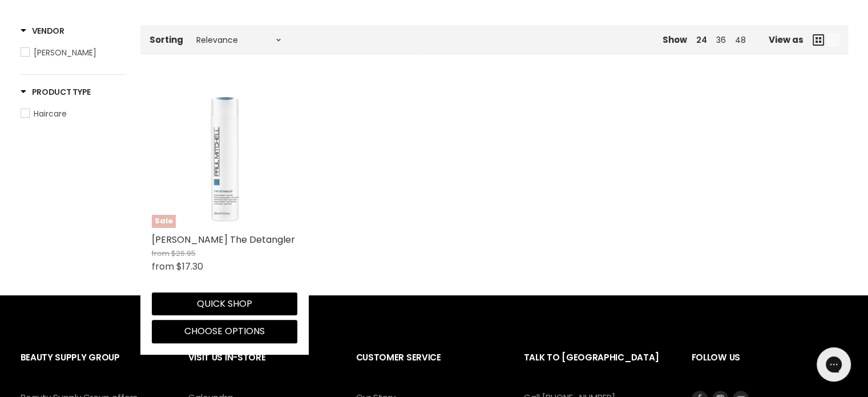 This screenshot has height=397, width=868. What do you see at coordinates (740, 40) in the screenshot?
I see `a: 48` at bounding box center [740, 40].